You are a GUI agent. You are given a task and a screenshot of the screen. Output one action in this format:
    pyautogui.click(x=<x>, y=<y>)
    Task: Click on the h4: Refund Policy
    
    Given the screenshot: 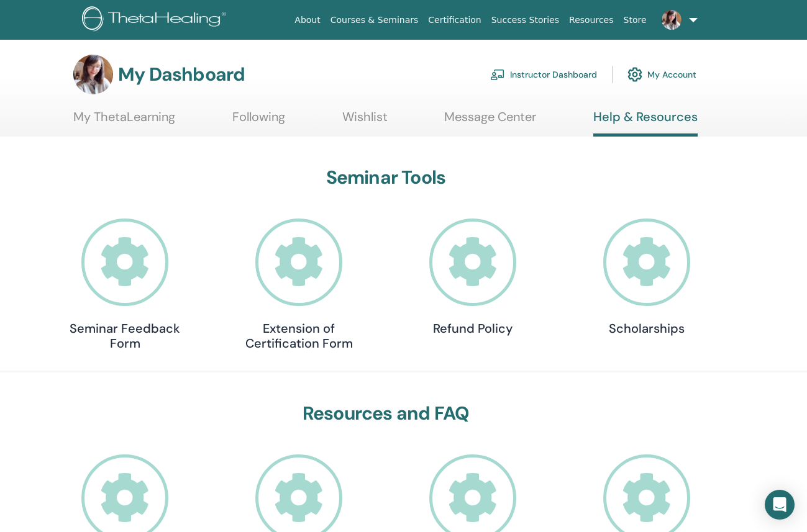 What is the action you would take?
    pyautogui.click(x=473, y=328)
    